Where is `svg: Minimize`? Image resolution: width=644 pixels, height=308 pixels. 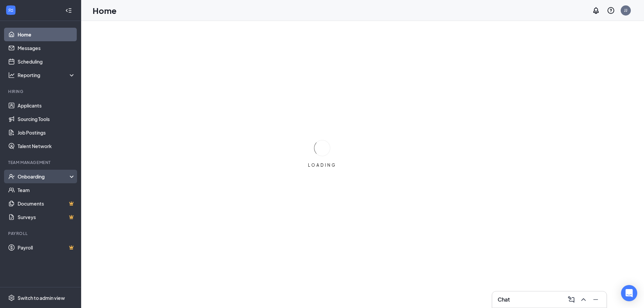
svg: Minimize is located at coordinates (596, 299).